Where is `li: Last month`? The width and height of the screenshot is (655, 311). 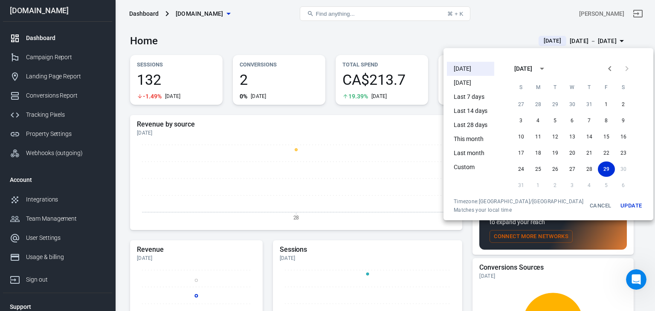 li: Last month is located at coordinates (470, 153).